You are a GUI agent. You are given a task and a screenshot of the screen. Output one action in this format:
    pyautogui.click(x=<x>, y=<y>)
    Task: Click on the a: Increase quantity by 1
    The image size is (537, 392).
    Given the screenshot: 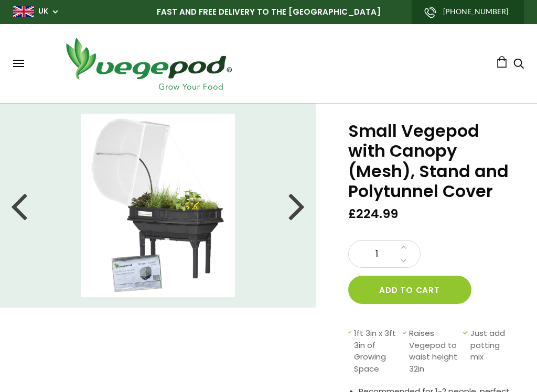 What is the action you would take?
    pyautogui.click(x=404, y=248)
    